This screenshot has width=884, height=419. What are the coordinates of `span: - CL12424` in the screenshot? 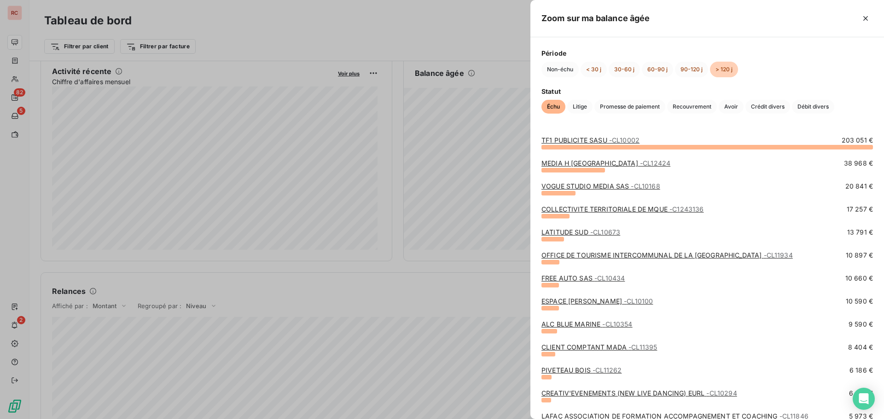 It's located at (655, 163).